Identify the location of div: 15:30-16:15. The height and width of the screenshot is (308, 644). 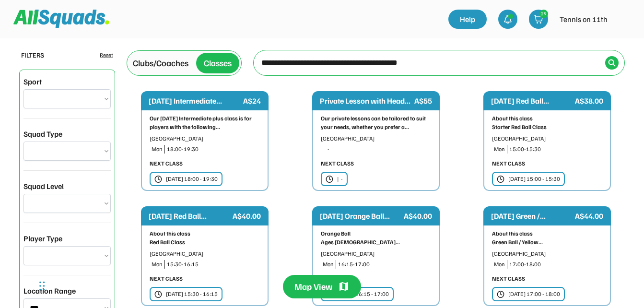
(214, 264).